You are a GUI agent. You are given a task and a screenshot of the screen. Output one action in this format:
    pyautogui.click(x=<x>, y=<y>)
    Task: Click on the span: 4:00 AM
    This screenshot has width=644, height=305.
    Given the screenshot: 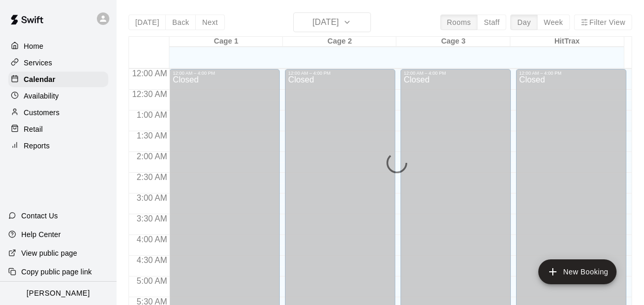 What is the action you would take?
    pyautogui.click(x=152, y=239)
    